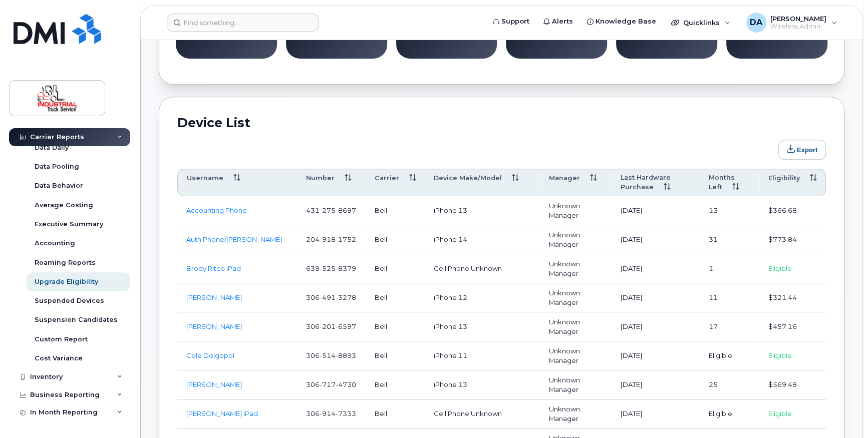 The width and height of the screenshot is (868, 438). What do you see at coordinates (328, 385) in the screenshot?
I see `span: 717` at bounding box center [328, 385].